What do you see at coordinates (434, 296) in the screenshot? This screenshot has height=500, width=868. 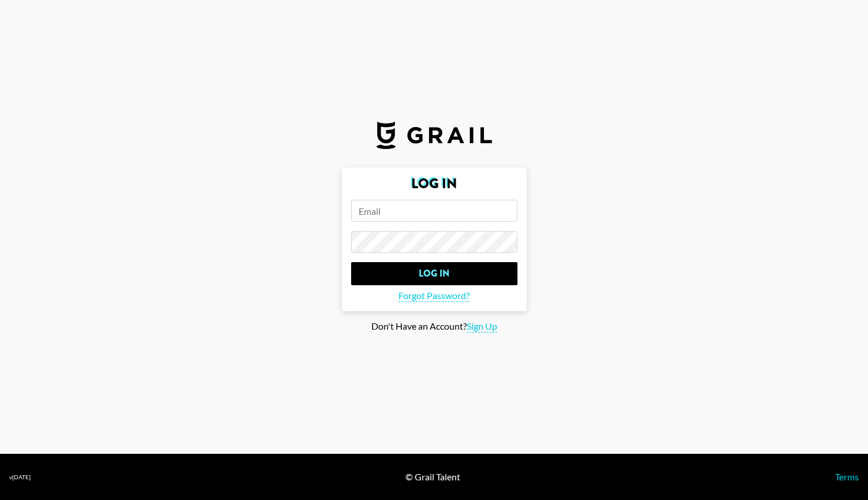 I see `span: Forgot Password?` at bounding box center [434, 296].